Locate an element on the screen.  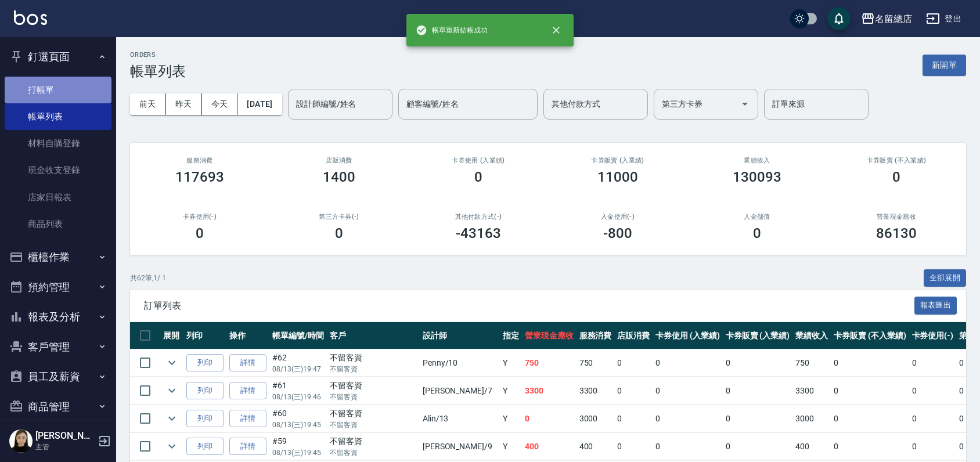
h2: 卡券販賣 (不入業績) is located at coordinates (896, 160).